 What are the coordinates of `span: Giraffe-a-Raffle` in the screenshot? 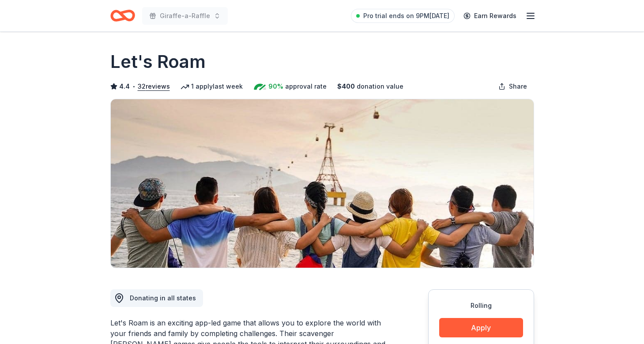 It's located at (185, 16).